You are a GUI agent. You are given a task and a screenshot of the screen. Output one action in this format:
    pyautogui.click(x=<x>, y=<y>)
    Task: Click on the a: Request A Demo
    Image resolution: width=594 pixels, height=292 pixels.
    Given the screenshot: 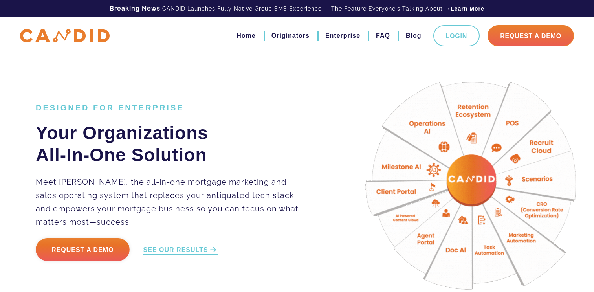 What is the action you would take?
    pyautogui.click(x=531, y=36)
    